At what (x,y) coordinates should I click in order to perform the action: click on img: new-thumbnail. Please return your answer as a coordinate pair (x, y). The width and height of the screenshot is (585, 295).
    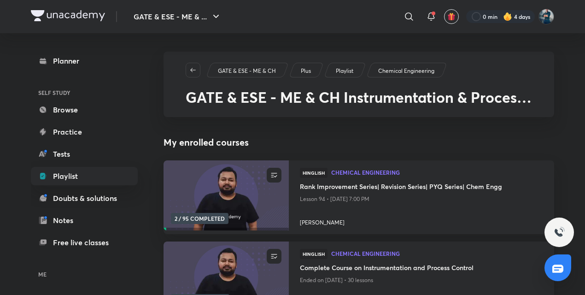
    Looking at the image, I should click on (226, 195).